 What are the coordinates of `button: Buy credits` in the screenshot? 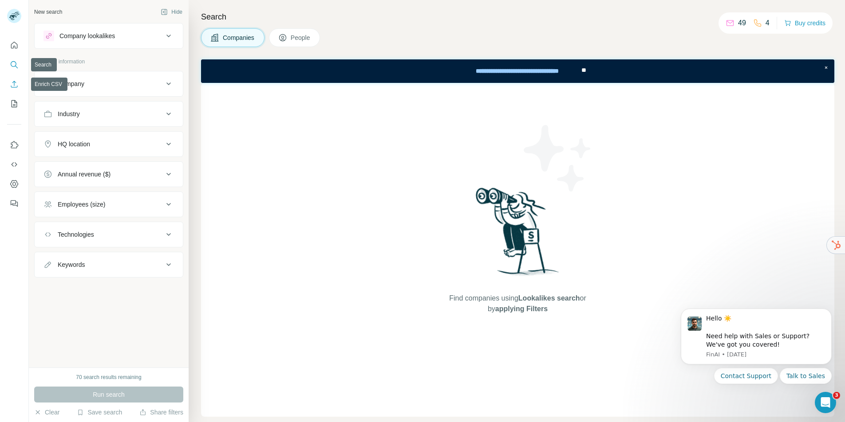 It's located at (804, 23).